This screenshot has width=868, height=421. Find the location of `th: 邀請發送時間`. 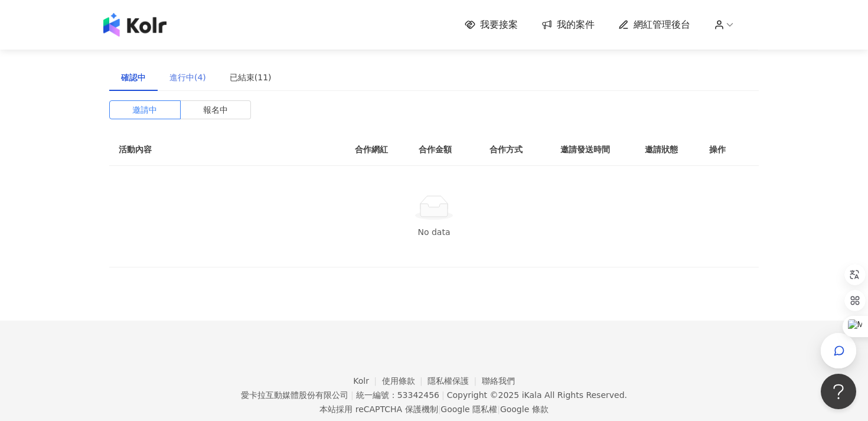

th: 邀請發送時間 is located at coordinates (593, 149).